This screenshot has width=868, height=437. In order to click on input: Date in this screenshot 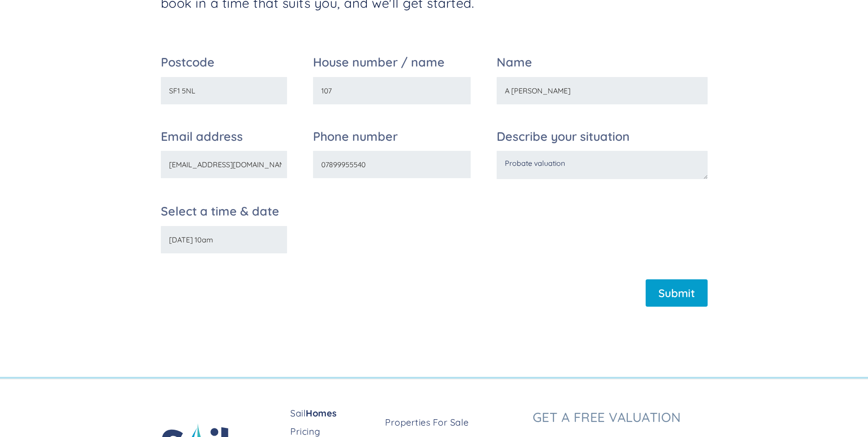, I will do `click(224, 240)`.